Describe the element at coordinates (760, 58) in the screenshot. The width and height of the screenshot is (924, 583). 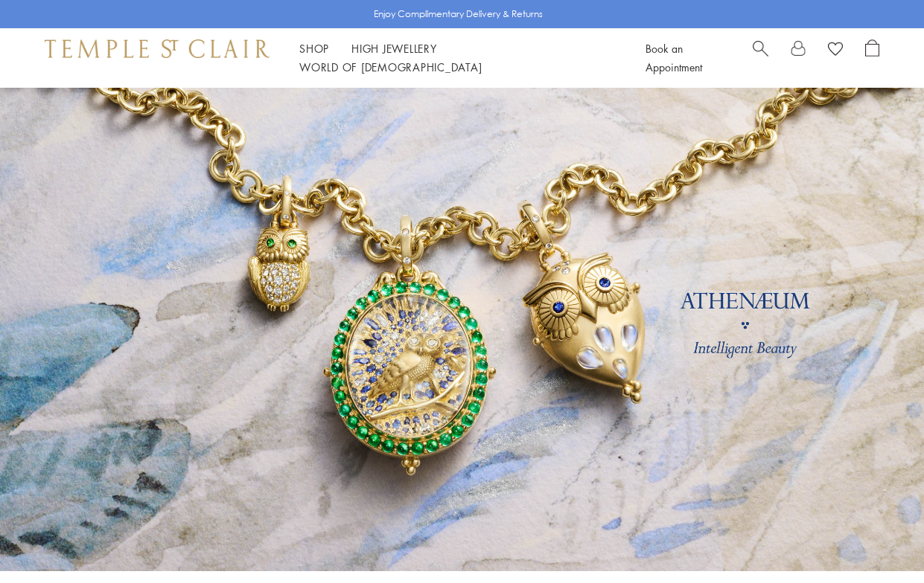
I see `a: Search` at that location.